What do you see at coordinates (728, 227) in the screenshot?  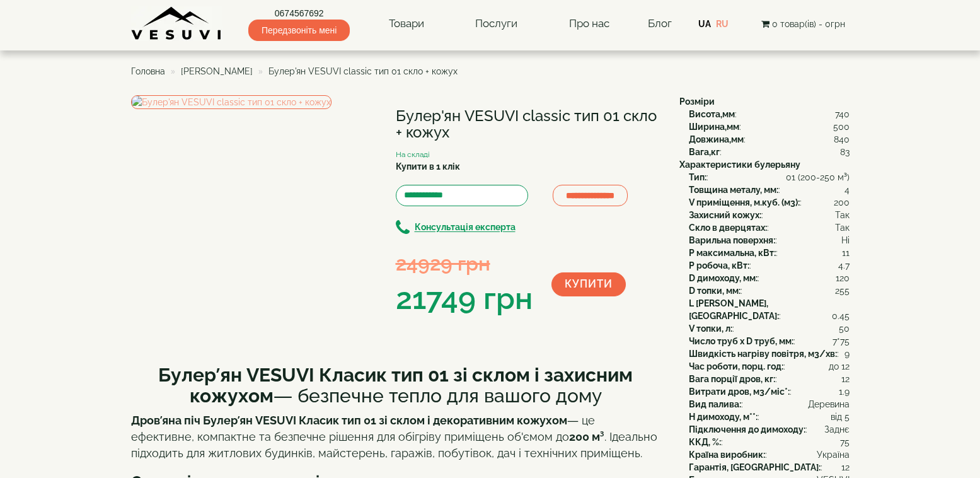 I see `b: Скло в дверцятах:` at bounding box center [728, 227].